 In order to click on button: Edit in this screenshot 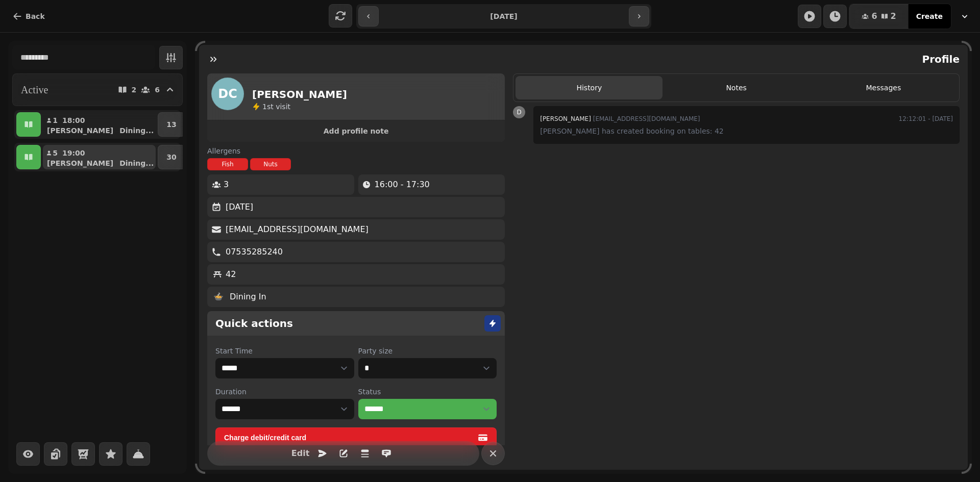, I will do `click(300, 453)`.